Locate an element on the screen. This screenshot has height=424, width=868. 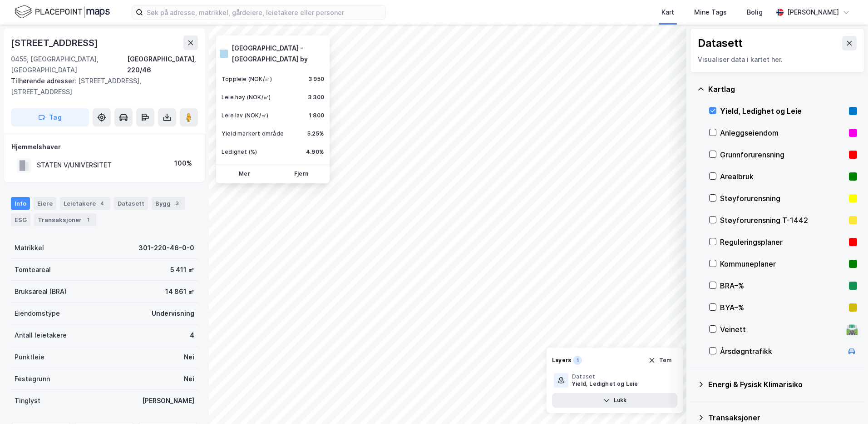
div: Kontrollprogram for chat is located at coordinates (845, 402).